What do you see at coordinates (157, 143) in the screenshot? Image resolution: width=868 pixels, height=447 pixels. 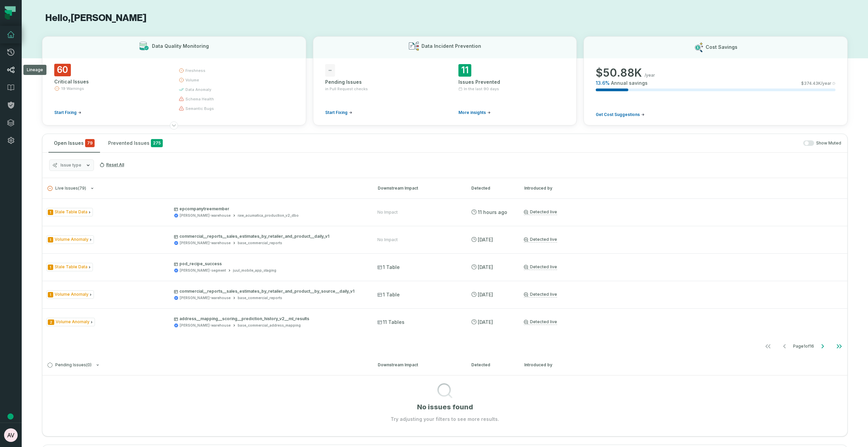 I see `span: 275` at bounding box center [157, 143].